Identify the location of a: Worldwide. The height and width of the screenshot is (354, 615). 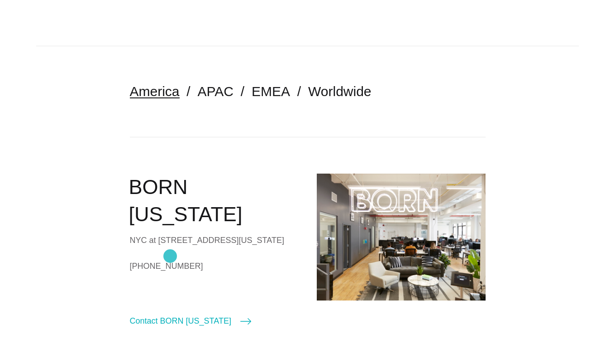
(340, 91).